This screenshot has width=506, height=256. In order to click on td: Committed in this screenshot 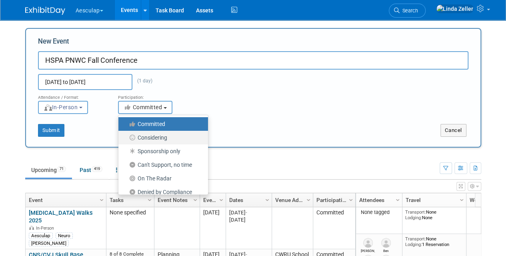, I will do `click(334, 228)`.